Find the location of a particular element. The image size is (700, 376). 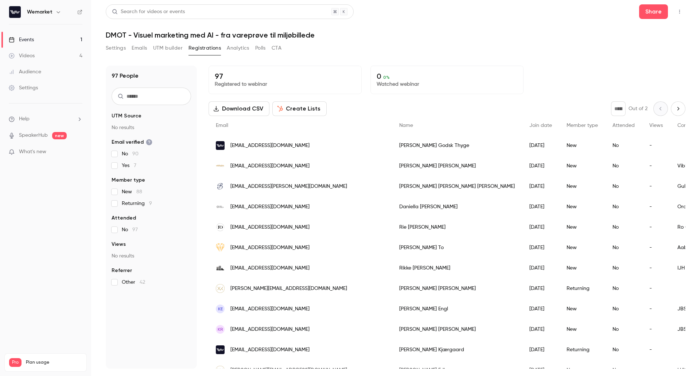

span: KE is located at coordinates (220, 309).